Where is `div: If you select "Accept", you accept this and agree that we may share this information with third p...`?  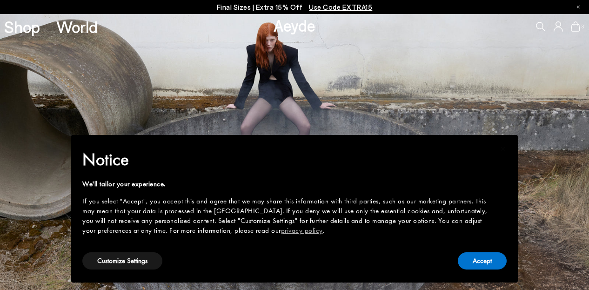
div: If you select "Accept", you accept this and agree that we may share this information with third p... is located at coordinates (287, 216).